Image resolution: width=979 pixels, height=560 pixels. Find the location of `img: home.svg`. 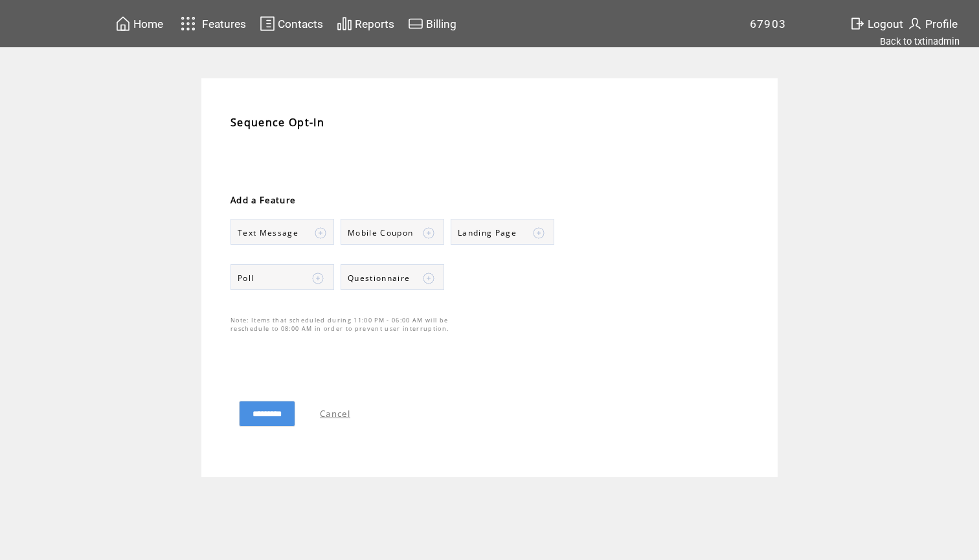

img: home.svg is located at coordinates (123, 23).